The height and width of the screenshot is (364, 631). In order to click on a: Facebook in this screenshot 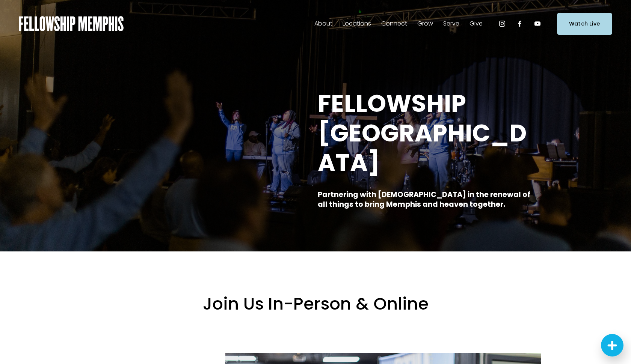, I will do `click(520, 24)`.